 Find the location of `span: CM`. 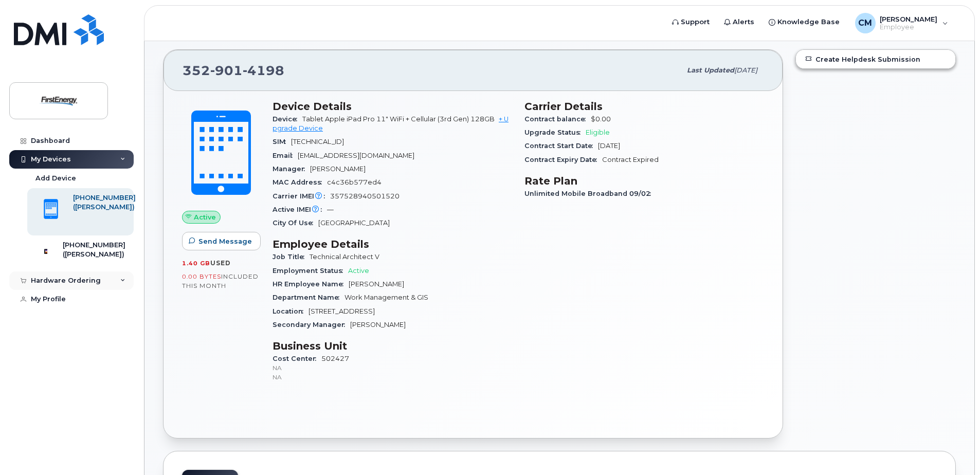

span: CM is located at coordinates (865, 23).